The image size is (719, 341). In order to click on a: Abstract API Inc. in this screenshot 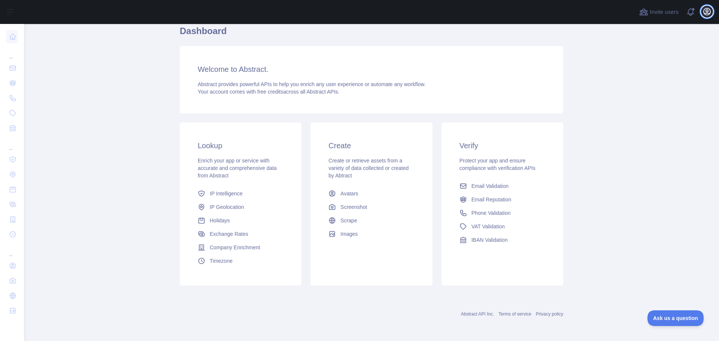, I will do `click(477, 314)`.